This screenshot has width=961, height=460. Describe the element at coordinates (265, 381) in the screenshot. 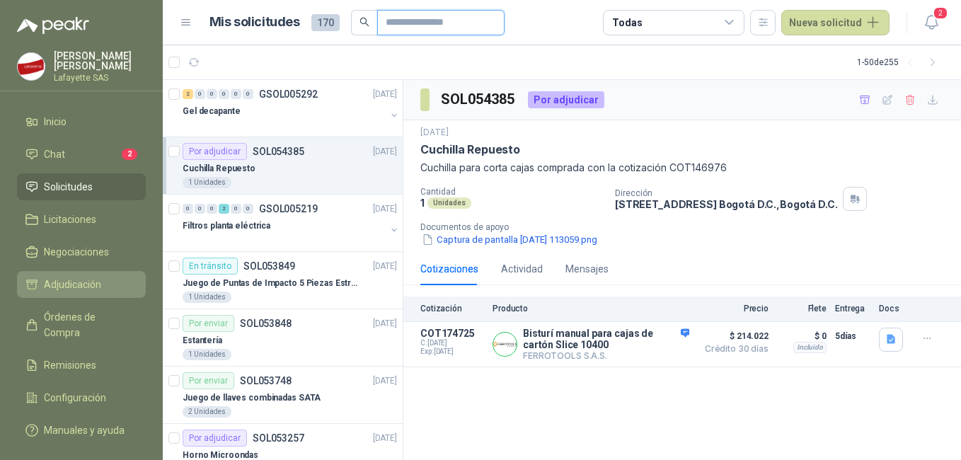

I see `p: SOL053748` at that location.